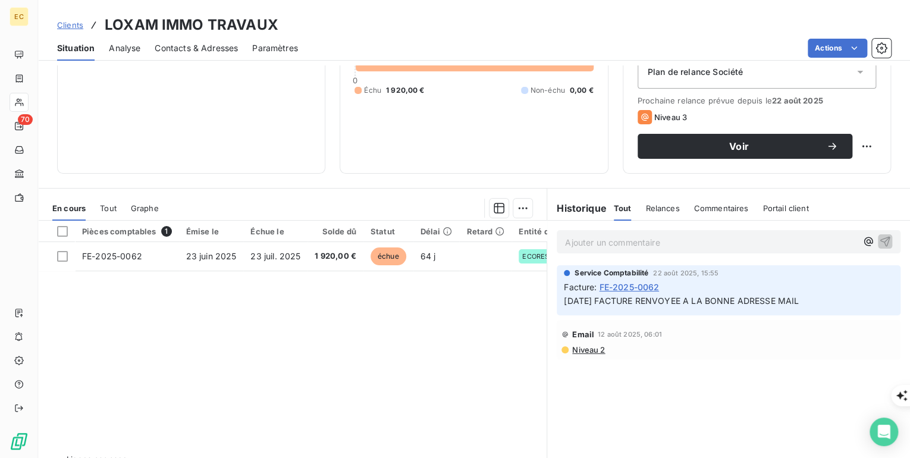 This screenshot has height=458, width=910. I want to click on div: Délai, so click(437, 231).